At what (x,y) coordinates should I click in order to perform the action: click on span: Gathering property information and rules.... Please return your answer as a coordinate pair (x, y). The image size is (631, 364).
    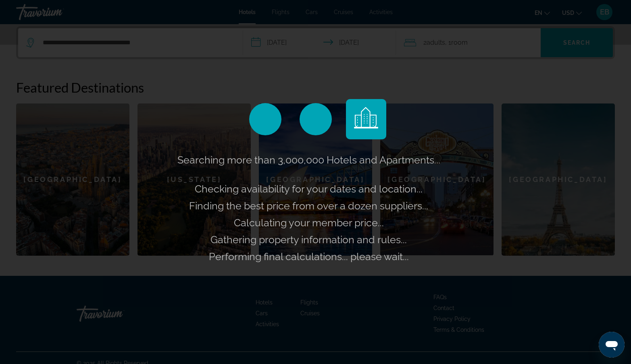
    Looking at the image, I should click on (308, 240).